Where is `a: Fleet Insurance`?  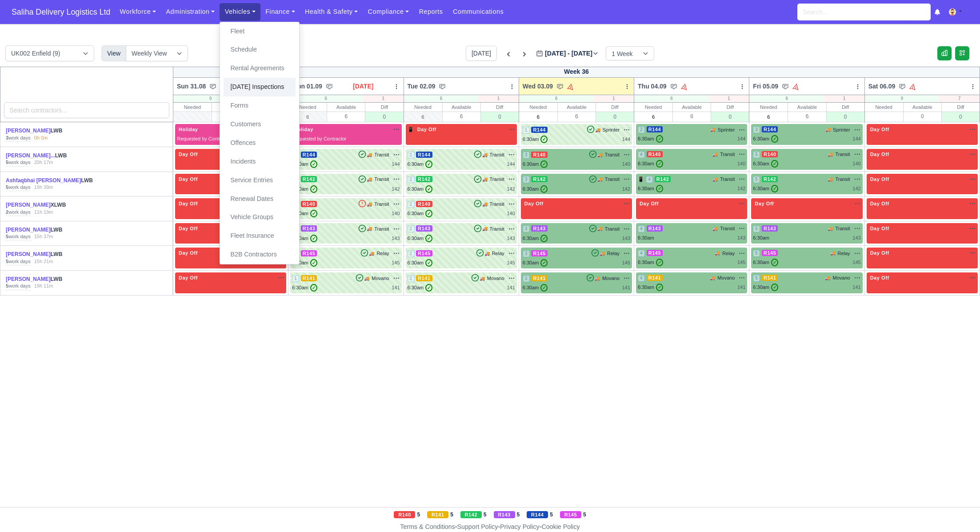 a: Fleet Insurance is located at coordinates (260, 236).